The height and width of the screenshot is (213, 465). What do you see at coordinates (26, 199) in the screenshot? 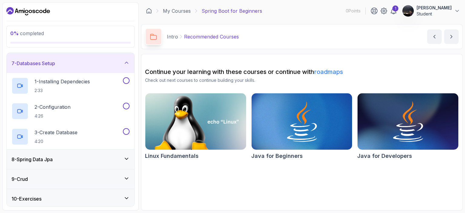
I see `h3: 10 - Exercises` at bounding box center [26, 199].